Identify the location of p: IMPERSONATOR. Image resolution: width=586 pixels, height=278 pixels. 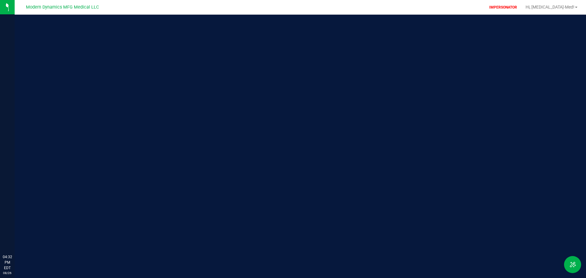
(503, 7).